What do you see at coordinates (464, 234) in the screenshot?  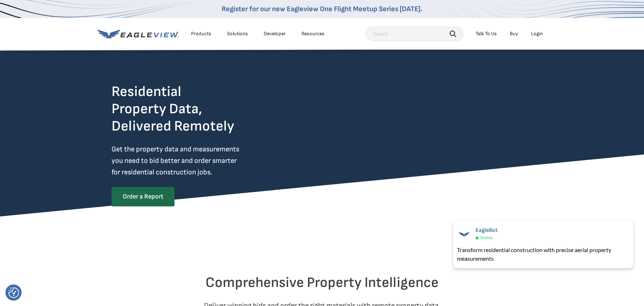 I see `img: EagleBot` at bounding box center [464, 234].